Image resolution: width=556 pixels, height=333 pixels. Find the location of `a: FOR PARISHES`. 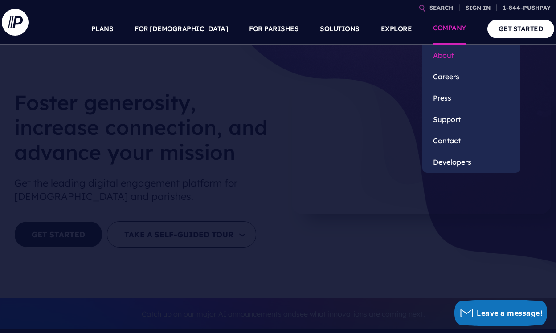

a: FOR PARISHES is located at coordinates (273, 29).